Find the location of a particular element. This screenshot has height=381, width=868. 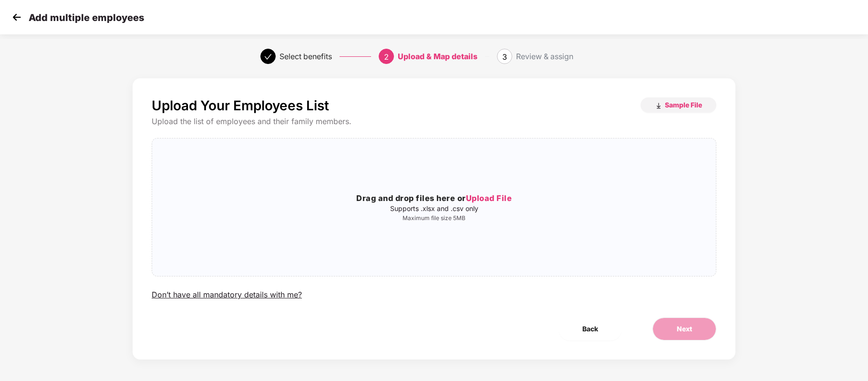

button: Back is located at coordinates (590, 329).